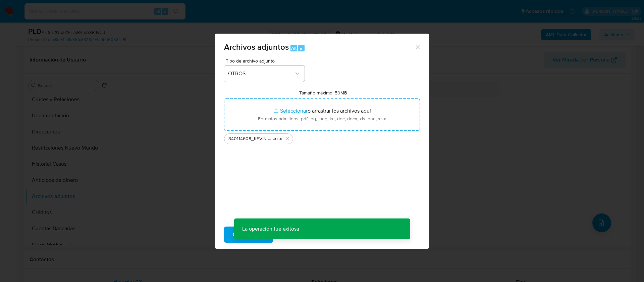 Image resolution: width=644 pixels, height=282 pixels. What do you see at coordinates (266, 61) in the screenshot?
I see `span: Tipo de archivo adjunto` at bounding box center [266, 61].